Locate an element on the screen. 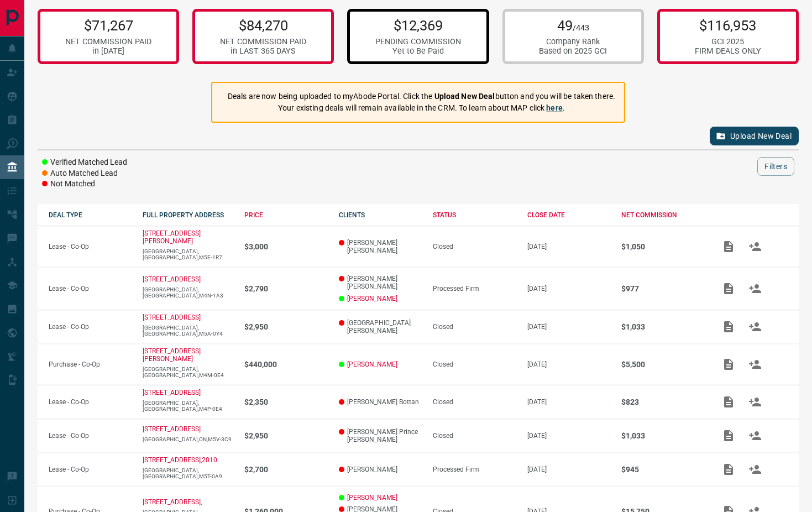 The width and height of the screenshot is (812, 512). p: $823 is located at coordinates (663, 402).